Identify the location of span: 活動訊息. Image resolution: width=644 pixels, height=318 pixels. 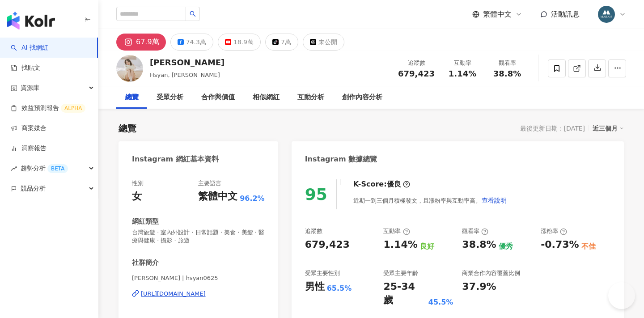
(565, 14).